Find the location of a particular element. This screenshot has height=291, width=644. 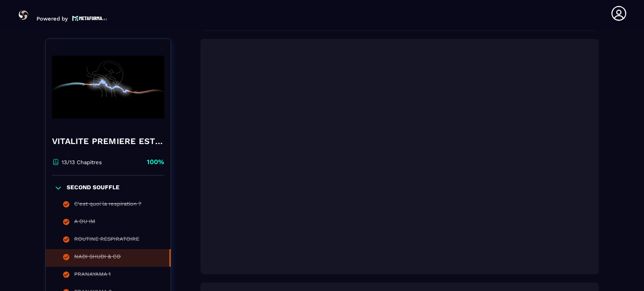

p: SECOND SOUFFLE is located at coordinates (93, 188).